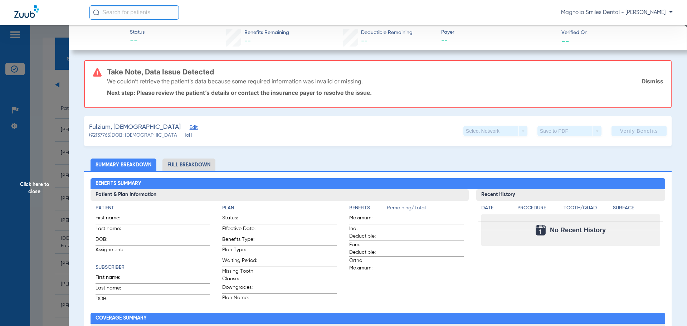  What do you see at coordinates (587, 208) in the screenshot?
I see `h4: Tooth/Quad` at bounding box center [587, 208].